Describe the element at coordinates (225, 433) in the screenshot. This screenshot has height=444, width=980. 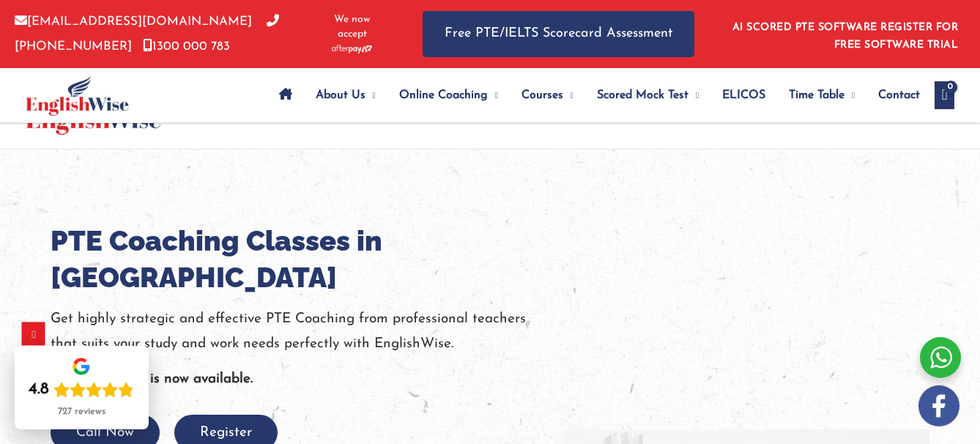
I see `a: Register` at that location.